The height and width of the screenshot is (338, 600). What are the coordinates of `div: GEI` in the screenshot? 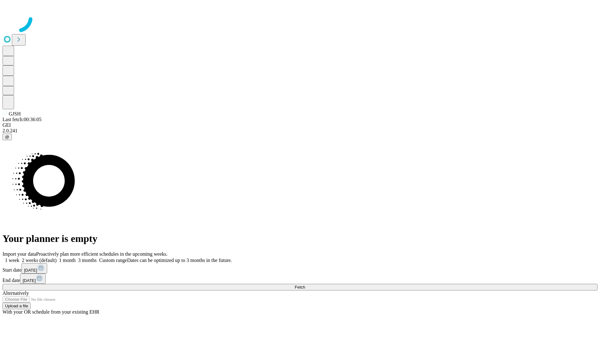 It's located at (300, 125).